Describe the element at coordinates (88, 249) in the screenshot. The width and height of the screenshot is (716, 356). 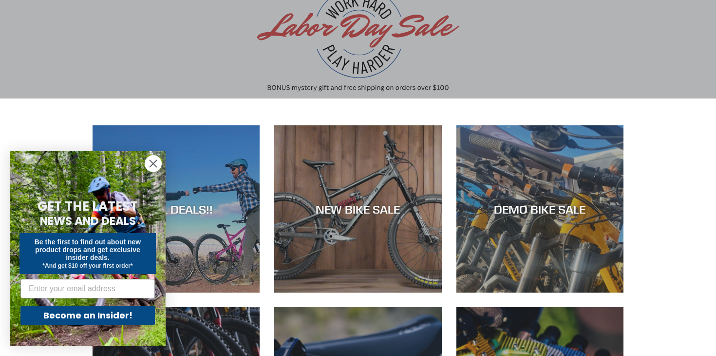
I see `span: Be the first to find out about new product drops and get exclusive insider deals.` at that location.